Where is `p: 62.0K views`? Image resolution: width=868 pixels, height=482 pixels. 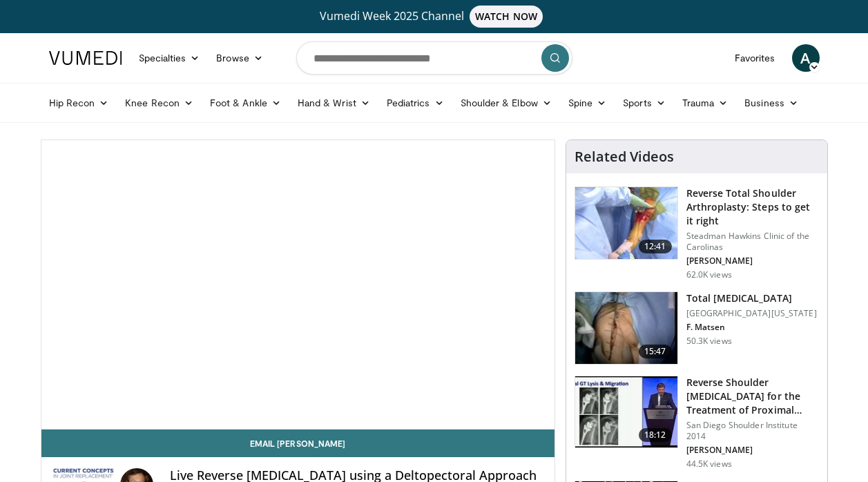
p: 62.0K views is located at coordinates (709, 275).